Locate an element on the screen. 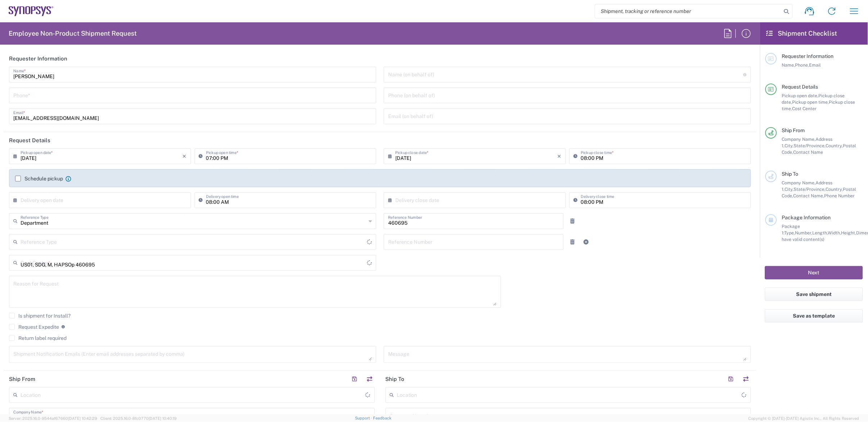 The height and width of the screenshot is (422, 868). span: Width, is located at coordinates (835, 233).